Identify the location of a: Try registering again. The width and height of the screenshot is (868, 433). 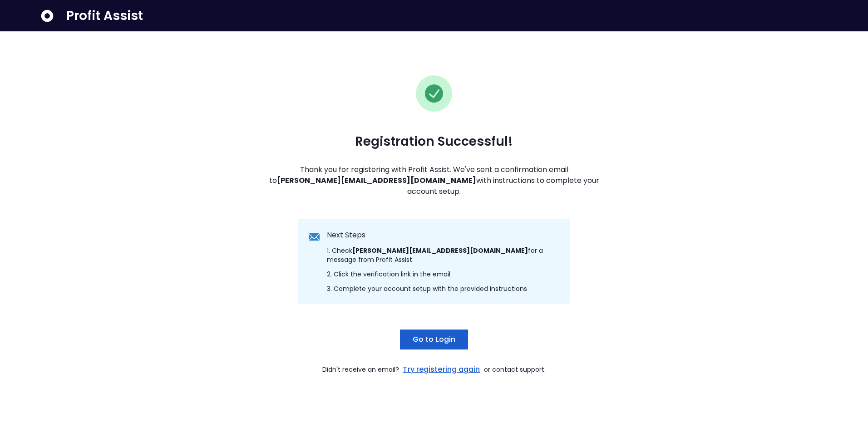
(441, 369).